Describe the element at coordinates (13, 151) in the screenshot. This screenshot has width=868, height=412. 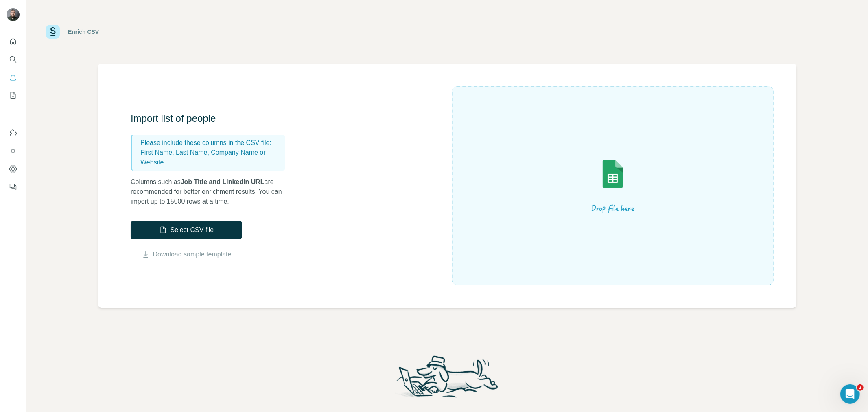
I see `button: Use Surfe API` at that location.